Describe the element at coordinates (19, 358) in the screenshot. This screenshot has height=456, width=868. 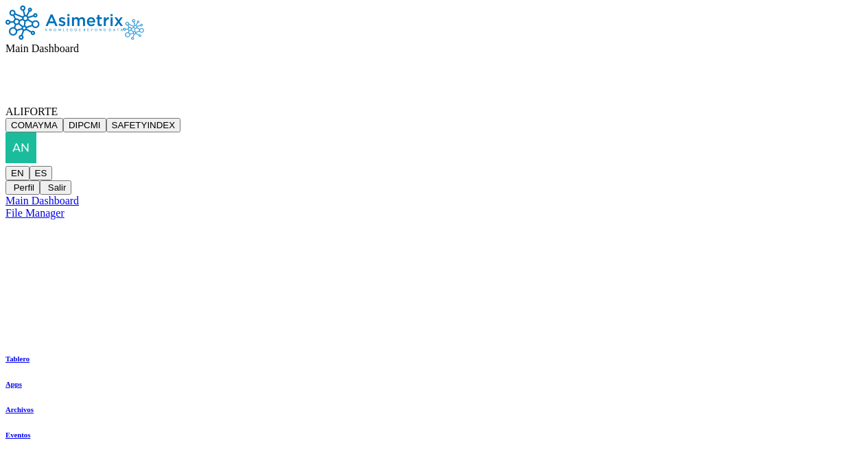
I see `a: Tablero` at that location.